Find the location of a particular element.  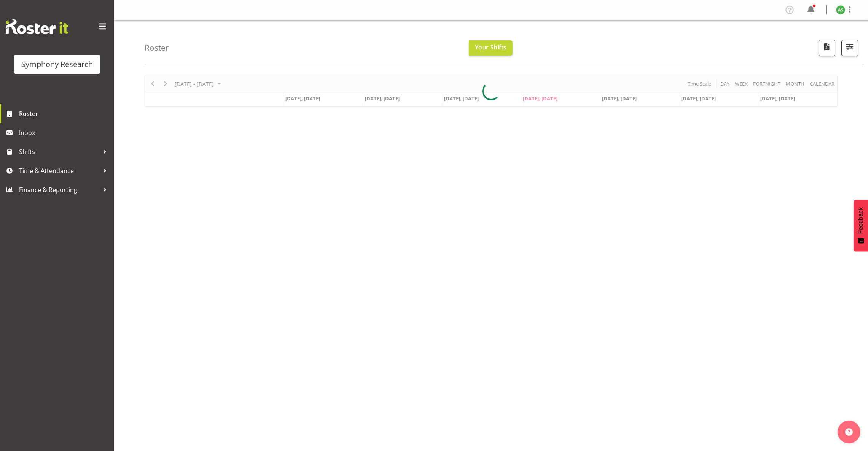

h4: Roster is located at coordinates (157, 48).